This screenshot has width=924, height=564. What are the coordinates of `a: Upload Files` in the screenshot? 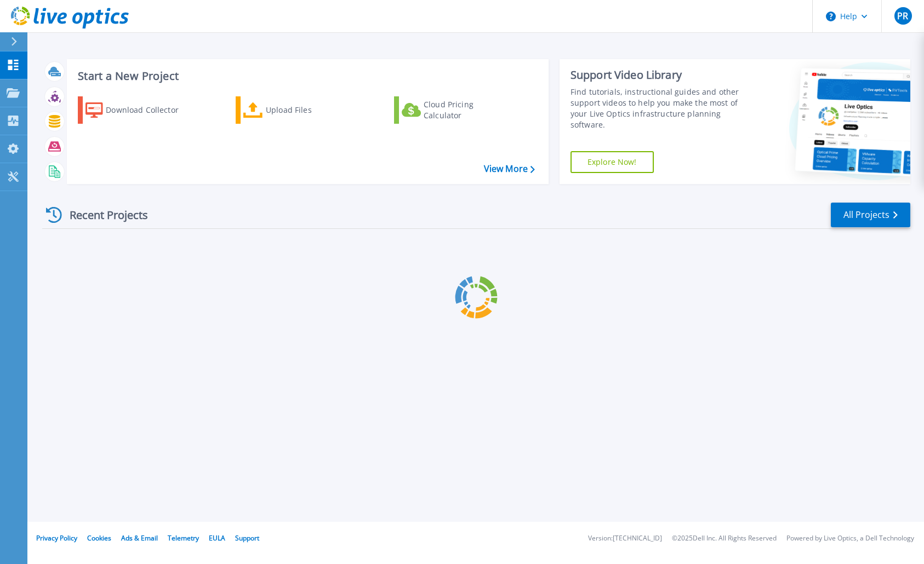 It's located at (296, 110).